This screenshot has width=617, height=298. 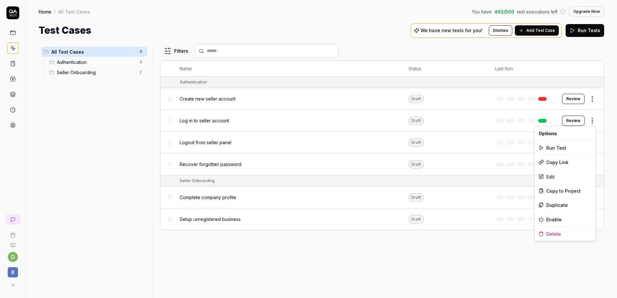 What do you see at coordinates (565, 177) in the screenshot?
I see `a: Edit` at bounding box center [565, 177].